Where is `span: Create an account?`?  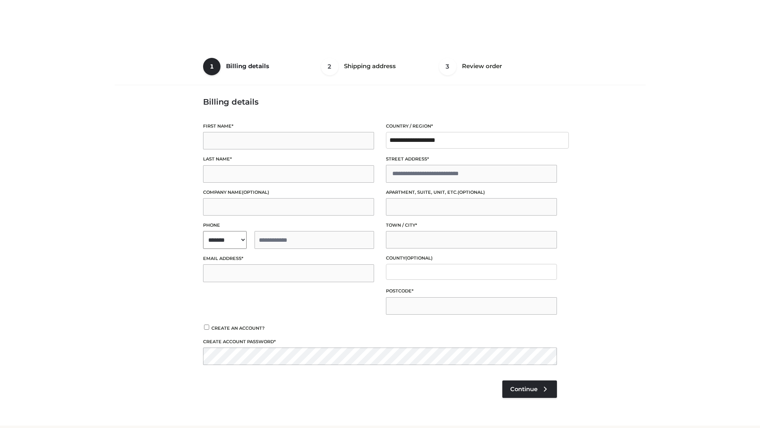 span: Create an account? is located at coordinates (238, 328).